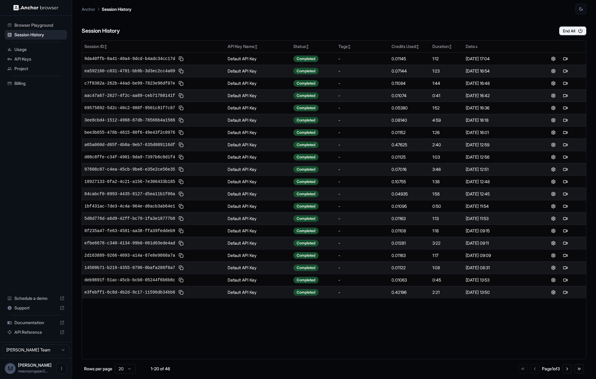 The width and height of the screenshot is (596, 379). I want to click on div: 0:45, so click(446, 280).